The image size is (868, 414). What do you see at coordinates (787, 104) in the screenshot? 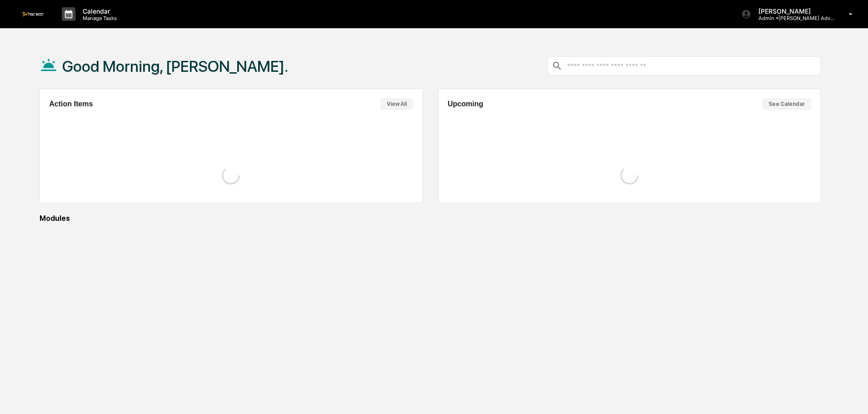
I see `a: See Calendar` at bounding box center [787, 104].